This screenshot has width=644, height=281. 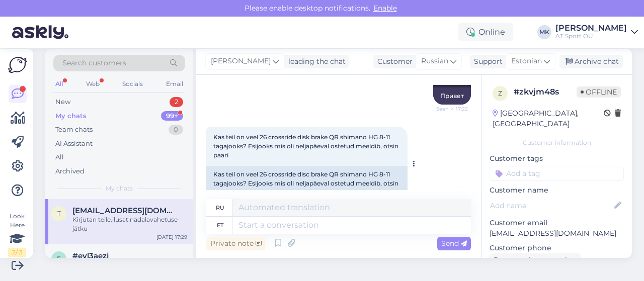 What do you see at coordinates (94, 63) in the screenshot?
I see `span: Search customers` at bounding box center [94, 63].